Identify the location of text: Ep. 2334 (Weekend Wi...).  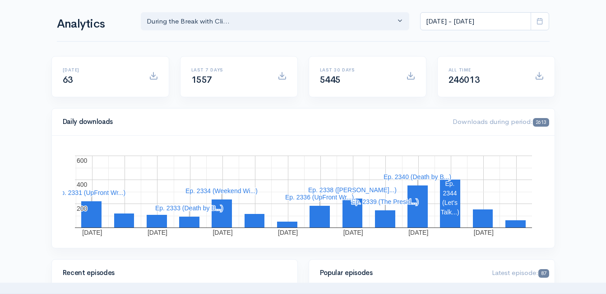
(221, 191).